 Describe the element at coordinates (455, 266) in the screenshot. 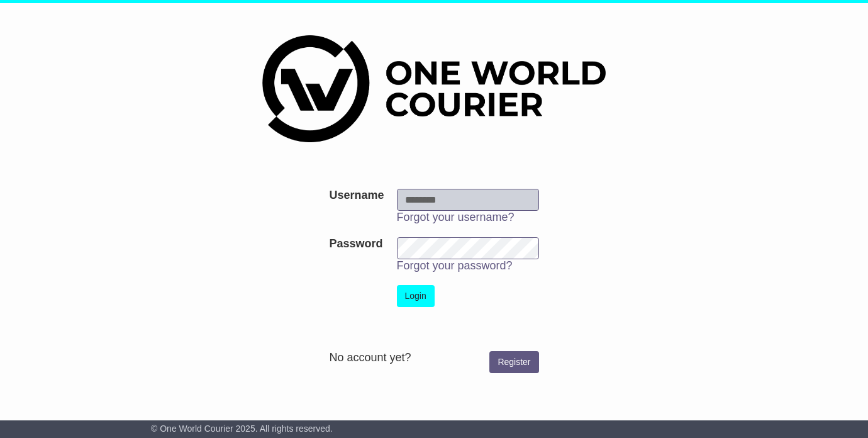

I see `a: Forgot your password?` at that location.